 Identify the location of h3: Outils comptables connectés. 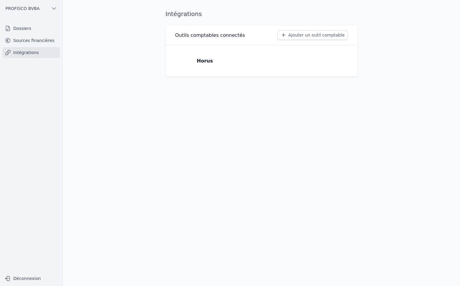
(210, 35).